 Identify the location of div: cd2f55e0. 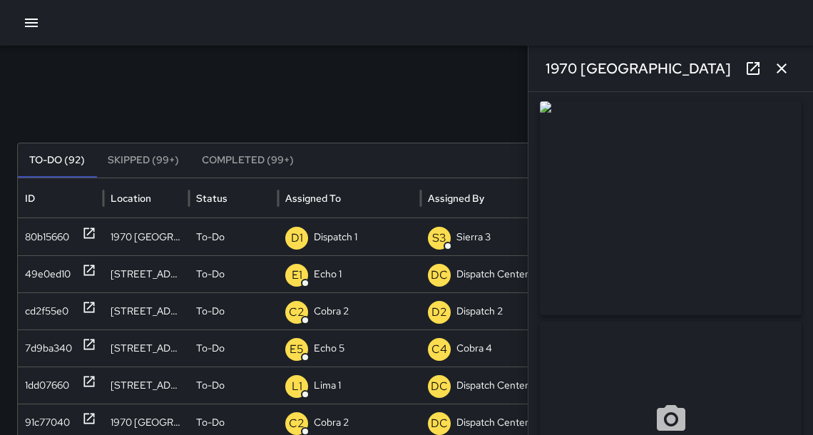
(46, 311).